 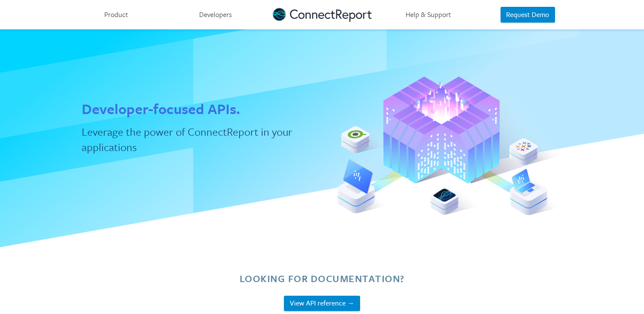 What do you see at coordinates (194, 140) in the screenshot?
I see `h2: Leverage the power of ConnectReport in your applications` at bounding box center [194, 140].